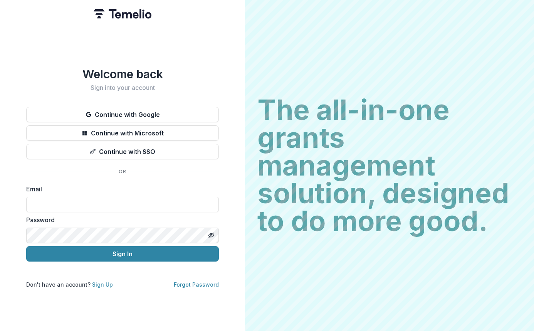 This screenshot has width=534, height=331. I want to click on button: Toggle password visibility, so click(211, 235).